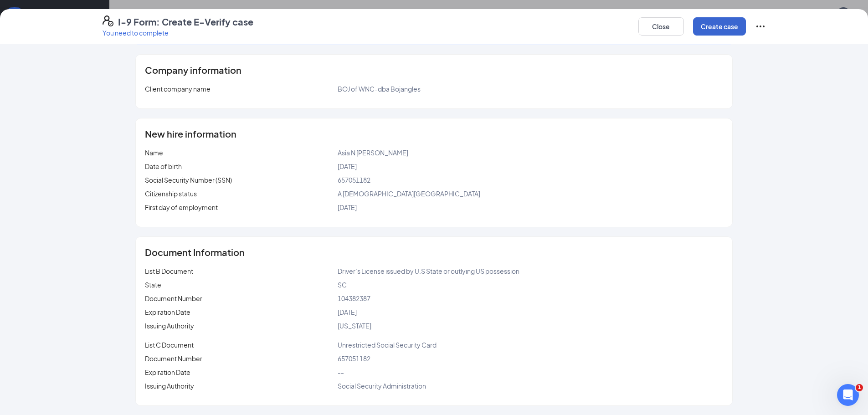 The height and width of the screenshot is (415, 868). Describe the element at coordinates (661, 27) in the screenshot. I see `button: Close` at that location.